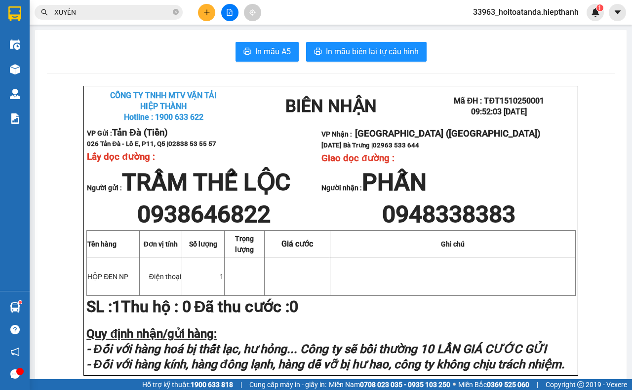 Image resolution: width=632 pixels, height=390 pixels. I want to click on strong: SL :, so click(104, 307).